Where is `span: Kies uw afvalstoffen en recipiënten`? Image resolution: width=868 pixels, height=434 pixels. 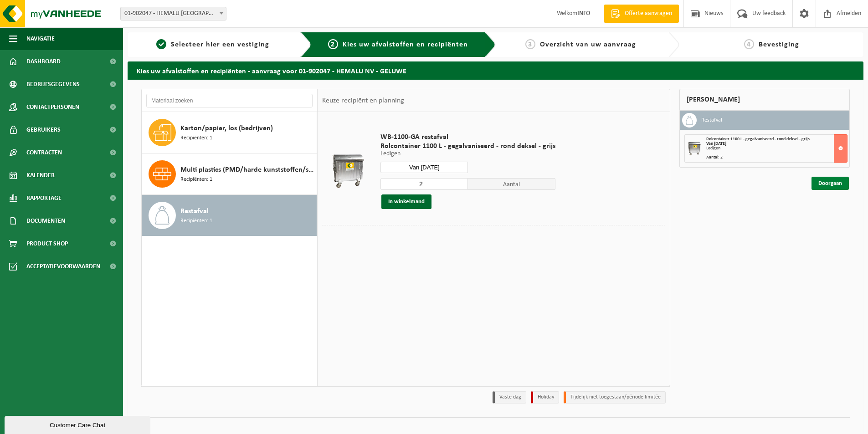
span: Kies uw afvalstoffen en recipiënten is located at coordinates (405, 44).